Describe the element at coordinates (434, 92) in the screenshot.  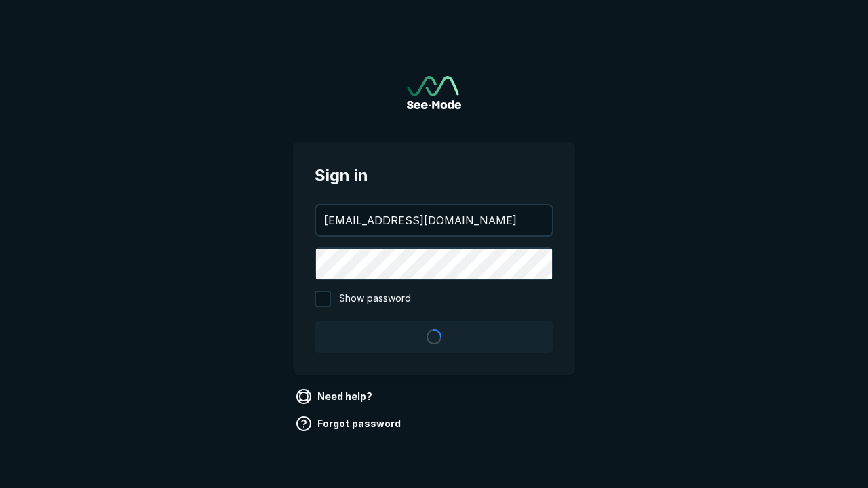
I see `img: See-Mode Logo` at that location.